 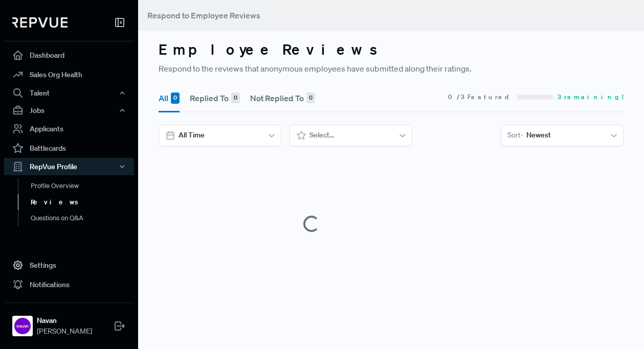 I want to click on a: Reviews, so click(x=83, y=202).